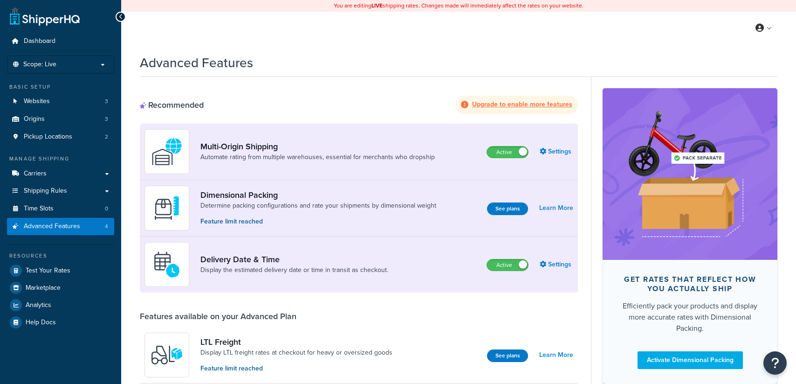  What do you see at coordinates (61, 173) in the screenshot?
I see `a: Carriers` at bounding box center [61, 173].